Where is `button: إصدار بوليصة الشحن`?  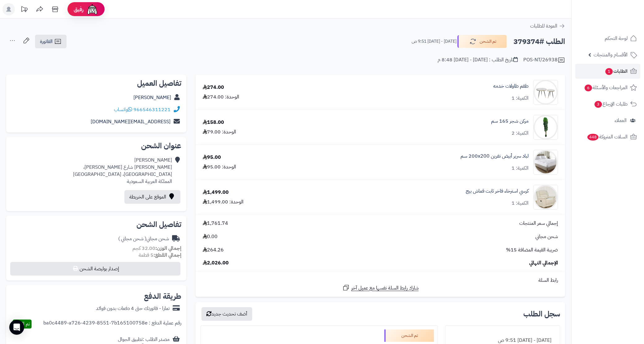 button: إصدار بوليصة الشحن is located at coordinates (96, 269).